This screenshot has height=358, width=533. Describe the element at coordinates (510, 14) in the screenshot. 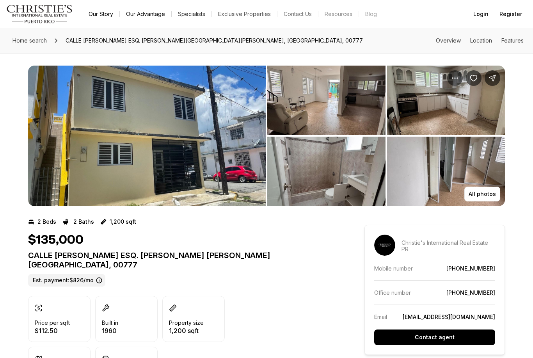

I see `span: Register` at that location.